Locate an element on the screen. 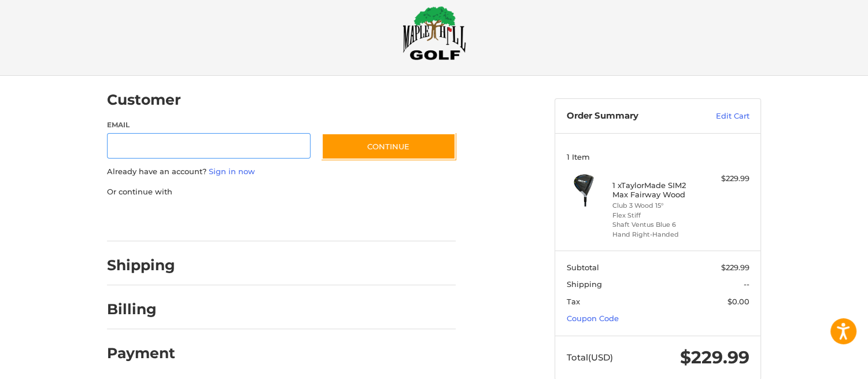 The width and height of the screenshot is (868, 379). span: Shipping is located at coordinates (584, 284).